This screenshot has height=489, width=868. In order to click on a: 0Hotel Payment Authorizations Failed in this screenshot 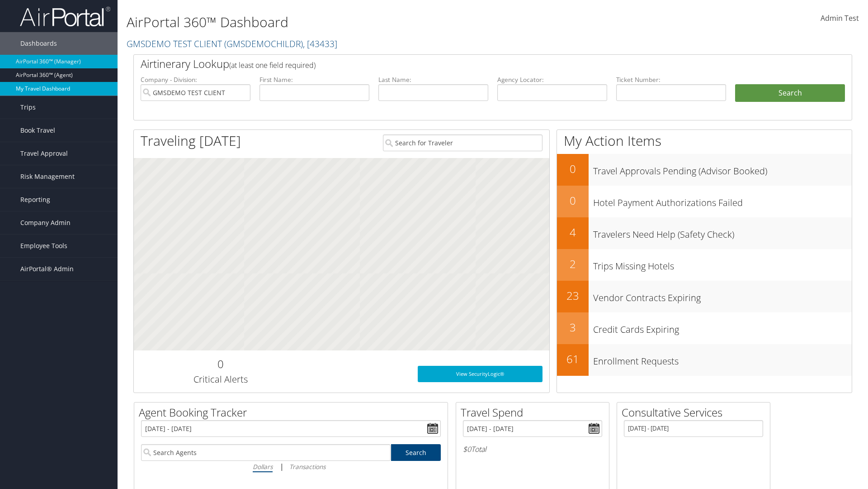, I will do `click(704, 201)`.